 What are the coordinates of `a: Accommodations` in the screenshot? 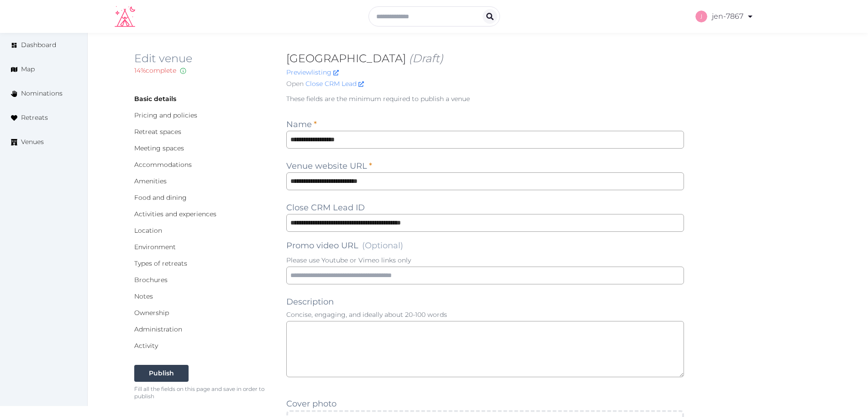 It's located at (163, 165).